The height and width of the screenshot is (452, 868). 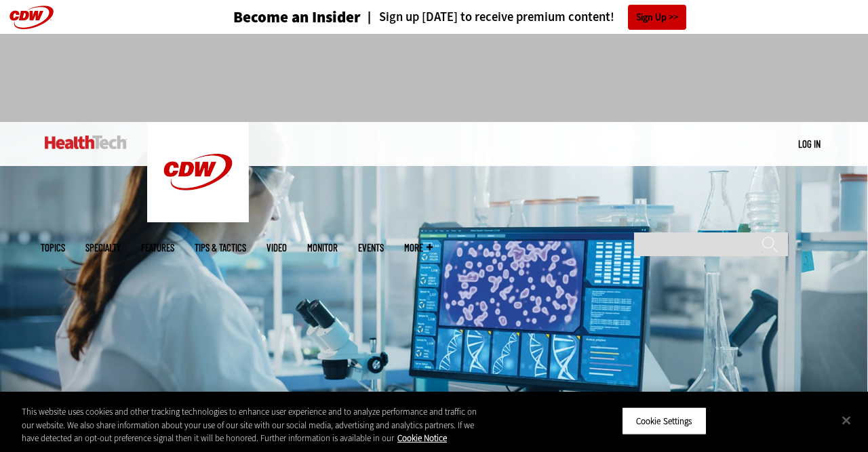 What do you see at coordinates (103, 247) in the screenshot?
I see `span: Specialty` at bounding box center [103, 247].